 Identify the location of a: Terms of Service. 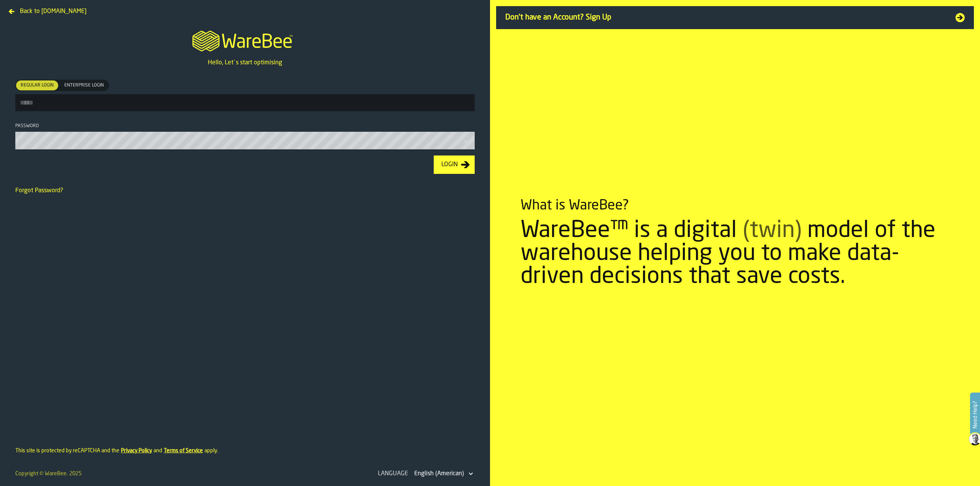
(184, 451).